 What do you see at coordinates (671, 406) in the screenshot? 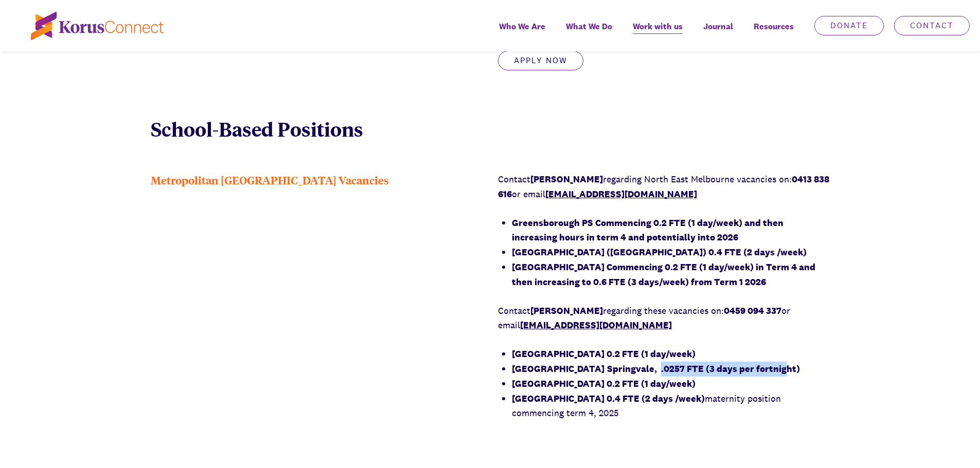
I see `li: maternity position commencing term 4, 2025` at bounding box center [671, 406].